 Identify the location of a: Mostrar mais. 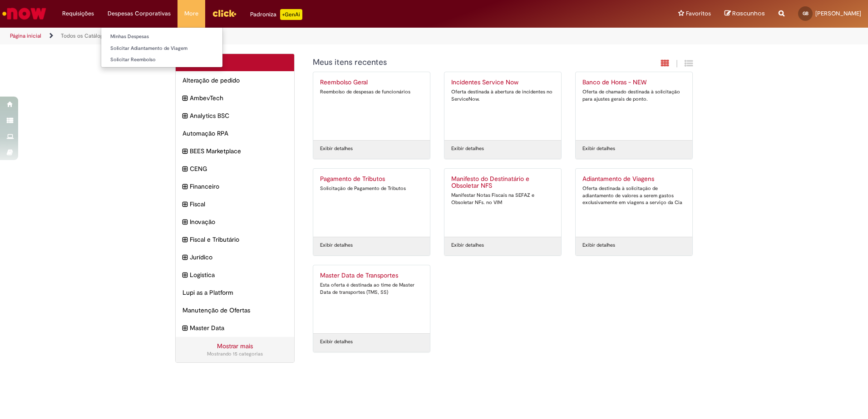
(234, 347).